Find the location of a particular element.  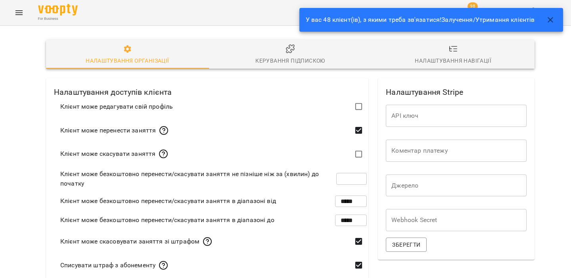

button: Зберегти is located at coordinates (406, 245).